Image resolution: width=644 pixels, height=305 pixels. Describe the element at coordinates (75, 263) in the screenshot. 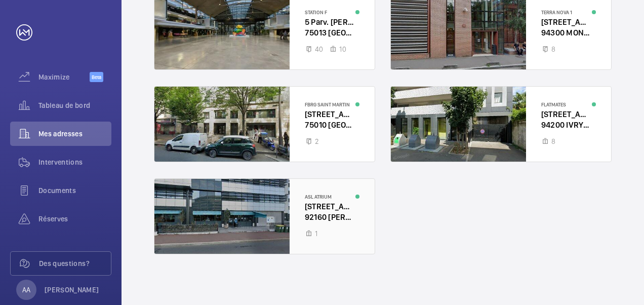

I see `span: Des questions?` at that location.